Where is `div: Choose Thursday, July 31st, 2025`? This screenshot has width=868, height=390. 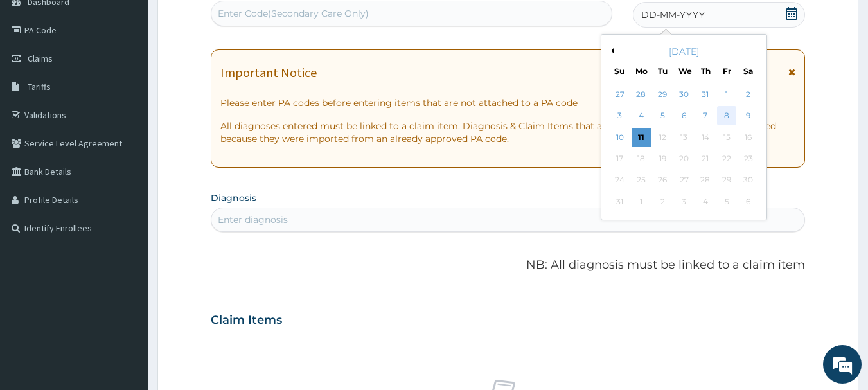
div: Choose Thursday, July 31st, 2025 is located at coordinates (705, 95).